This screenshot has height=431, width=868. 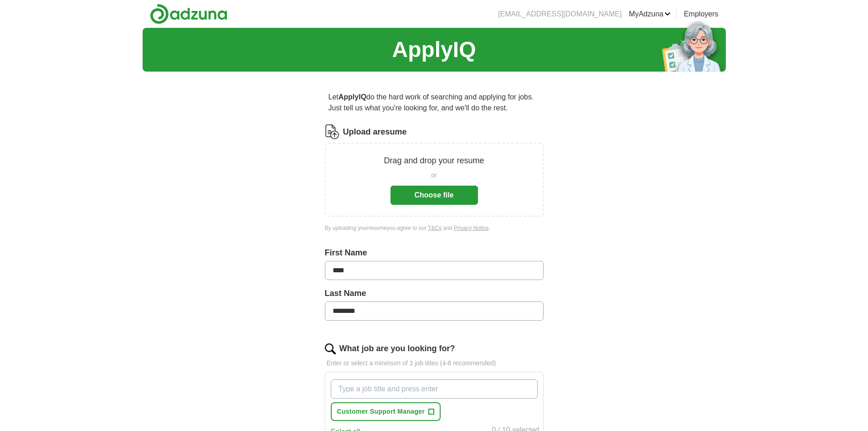 What do you see at coordinates (332, 132) in the screenshot?
I see `img: CV Icon` at bounding box center [332, 132].